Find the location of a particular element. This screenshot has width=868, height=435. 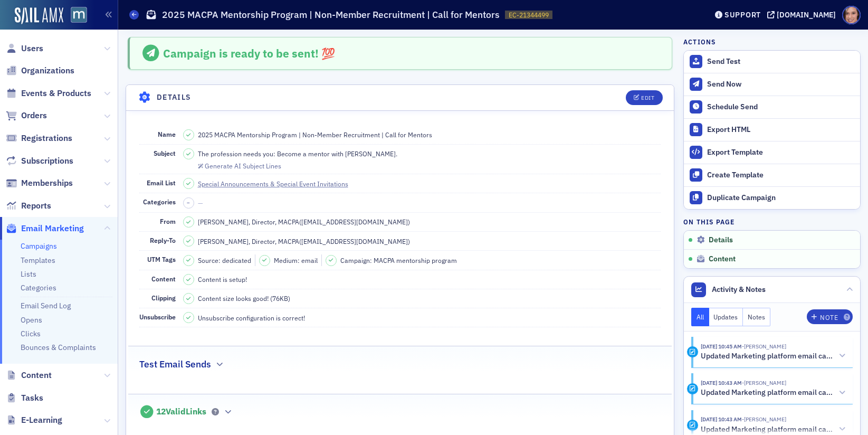

a: Create Template is located at coordinates (773, 175).